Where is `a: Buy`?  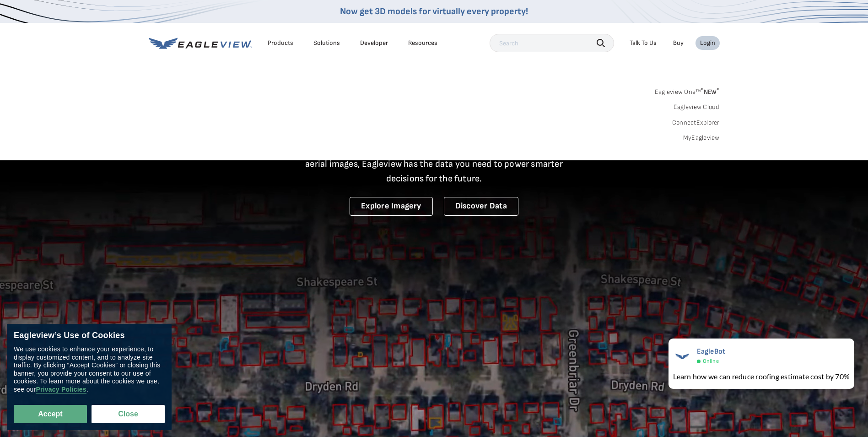 a: Buy is located at coordinates (678, 43).